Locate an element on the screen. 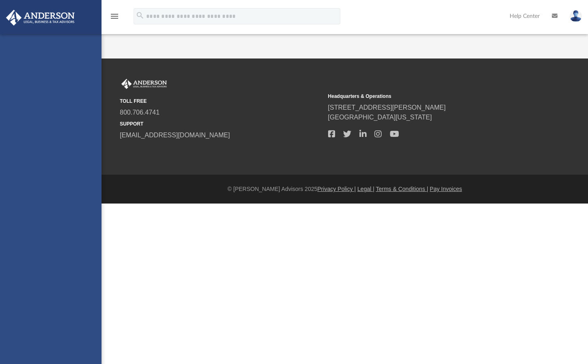  a: Legal | is located at coordinates (366, 189).